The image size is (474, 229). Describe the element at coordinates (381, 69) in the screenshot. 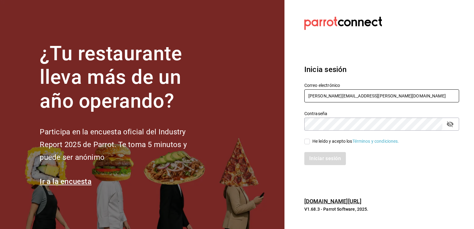

I see `h3: Inicia sesión` at that location.